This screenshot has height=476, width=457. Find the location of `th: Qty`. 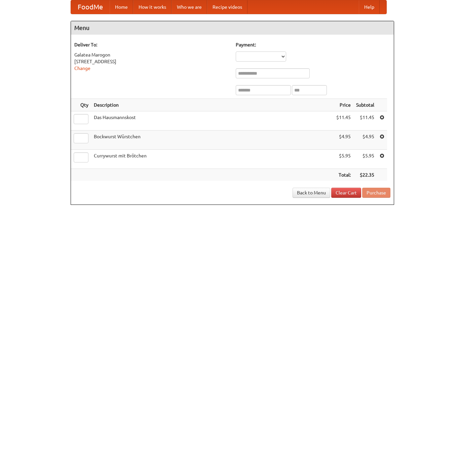

th: Qty is located at coordinates (81, 105).